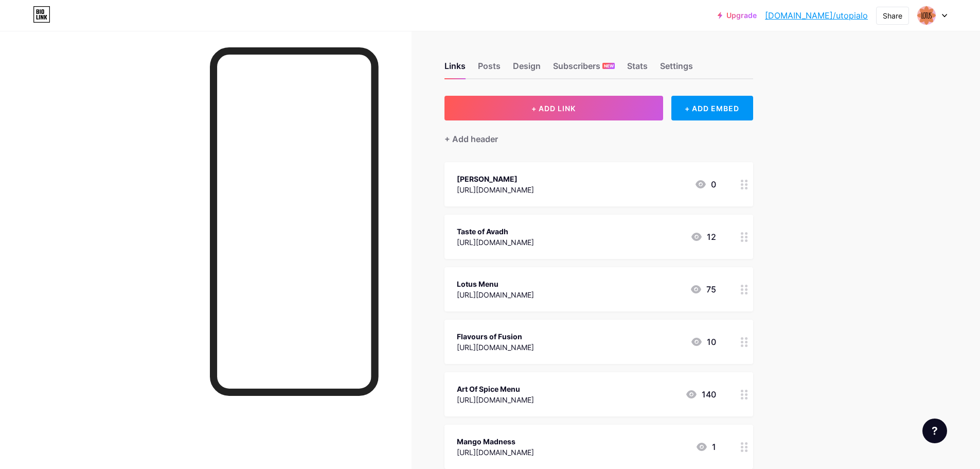 This screenshot has height=469, width=980. What do you see at coordinates (495, 231) in the screenshot?
I see `div: Taste of Avadh` at bounding box center [495, 231].